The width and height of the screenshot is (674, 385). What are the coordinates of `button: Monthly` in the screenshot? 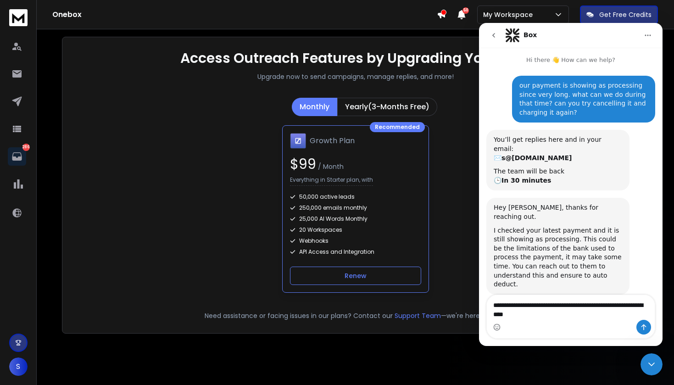 It's located at (314, 107).